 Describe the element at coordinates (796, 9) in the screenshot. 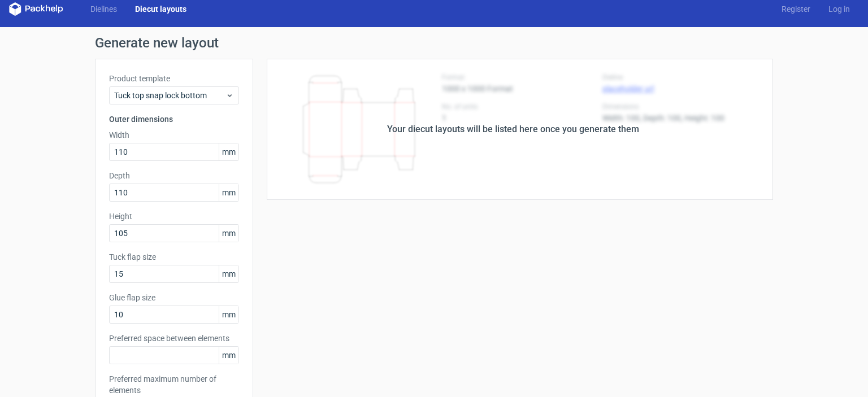

I see `a: Register` at that location.